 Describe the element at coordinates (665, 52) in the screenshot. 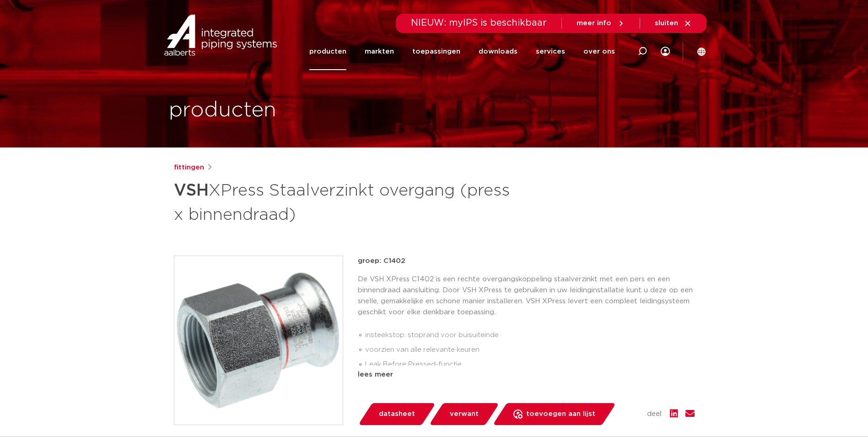

I see `div: my IPS` at that location.